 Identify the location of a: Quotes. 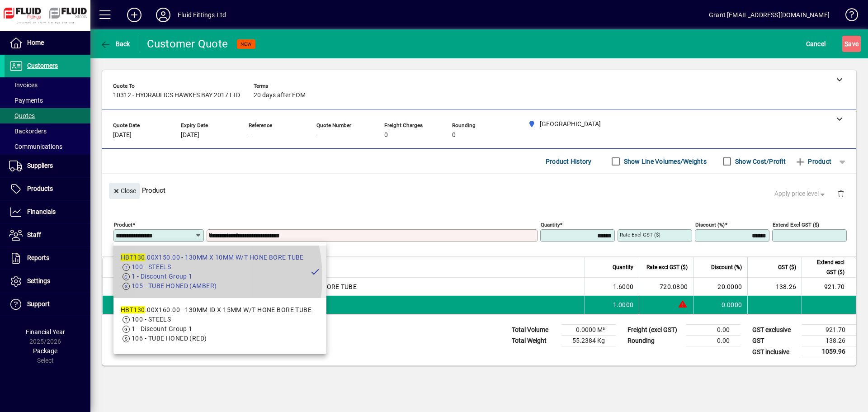
(47, 116).